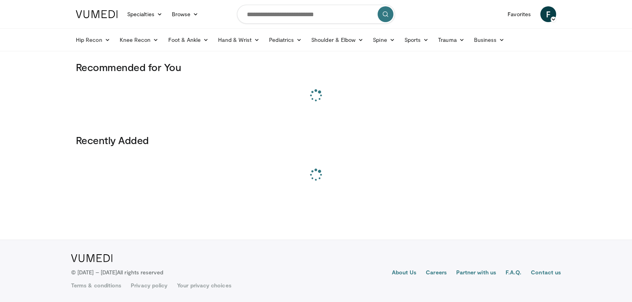 The width and height of the screenshot is (632, 302). What do you see at coordinates (140, 272) in the screenshot?
I see `span: All rights reserved` at bounding box center [140, 272].